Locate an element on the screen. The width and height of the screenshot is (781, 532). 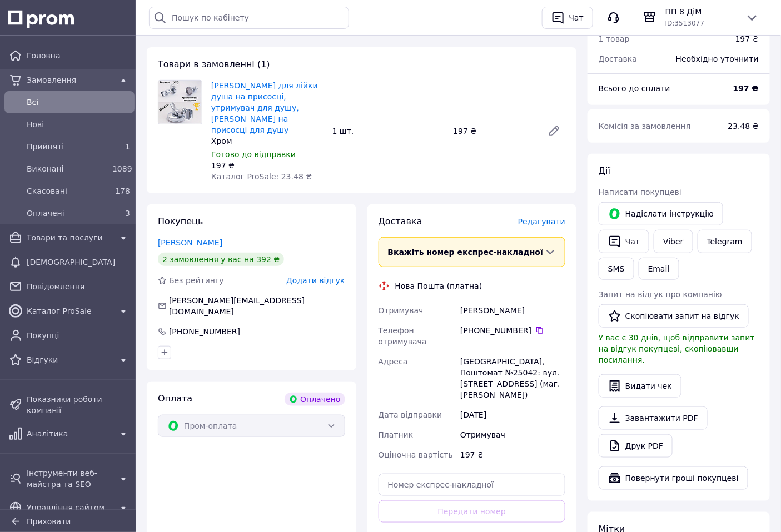
span: Прийняті is located at coordinates (67, 147).